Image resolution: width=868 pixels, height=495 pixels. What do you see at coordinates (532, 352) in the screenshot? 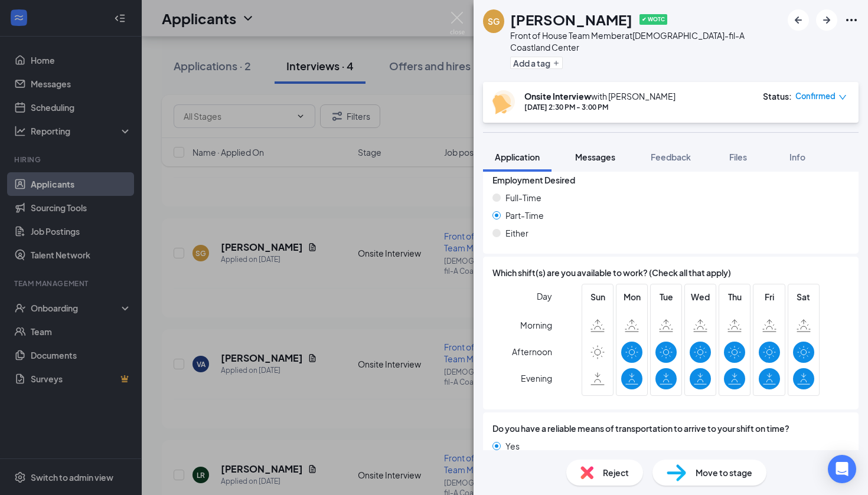
I see `span: Afternoon` at bounding box center [532, 352].